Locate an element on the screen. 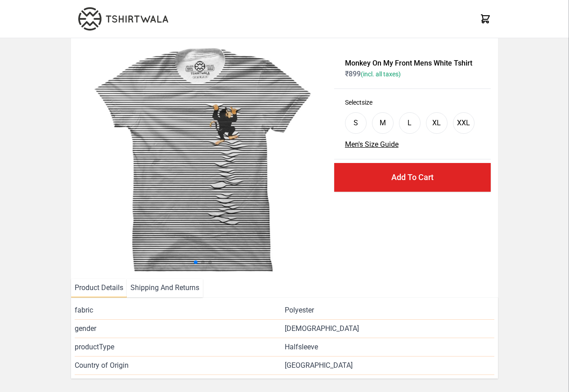 The height and width of the screenshot is (392, 569). div: M is located at coordinates (383, 123).